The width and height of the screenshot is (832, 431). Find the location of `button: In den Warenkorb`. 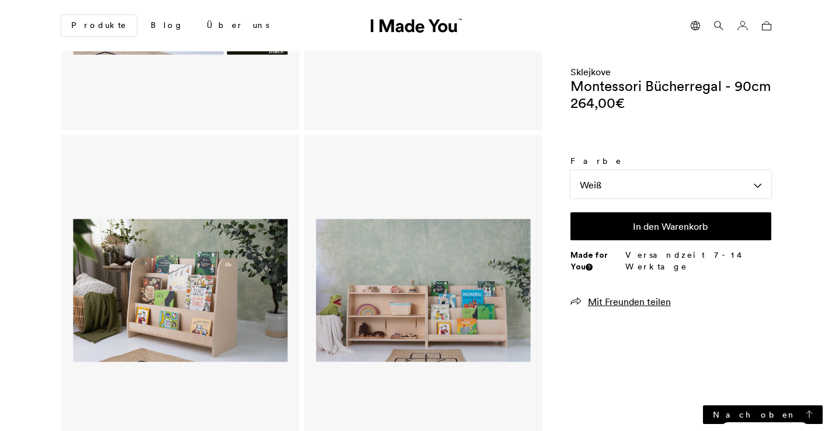

button: In den Warenkorb is located at coordinates (671, 226).